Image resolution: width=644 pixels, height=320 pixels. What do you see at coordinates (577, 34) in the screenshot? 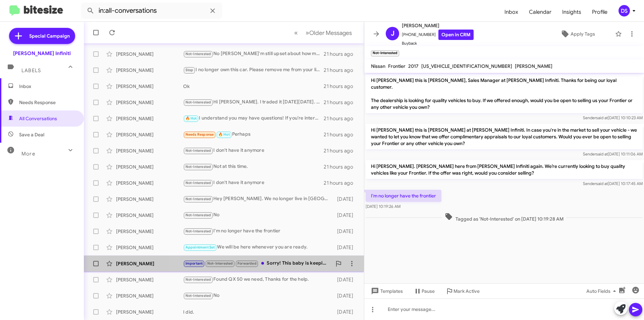
I see `button: Apply Tags` at bounding box center [577, 34].